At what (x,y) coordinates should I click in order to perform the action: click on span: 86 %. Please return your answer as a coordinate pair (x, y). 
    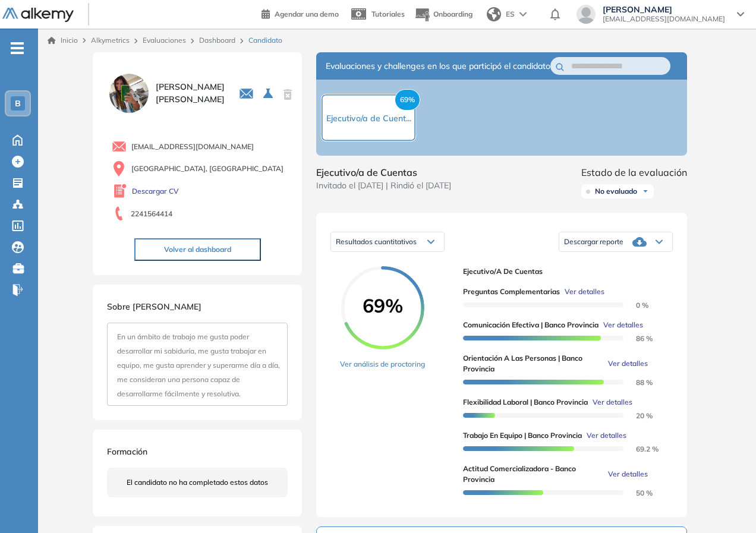
    Looking at the image, I should click on (638, 338).